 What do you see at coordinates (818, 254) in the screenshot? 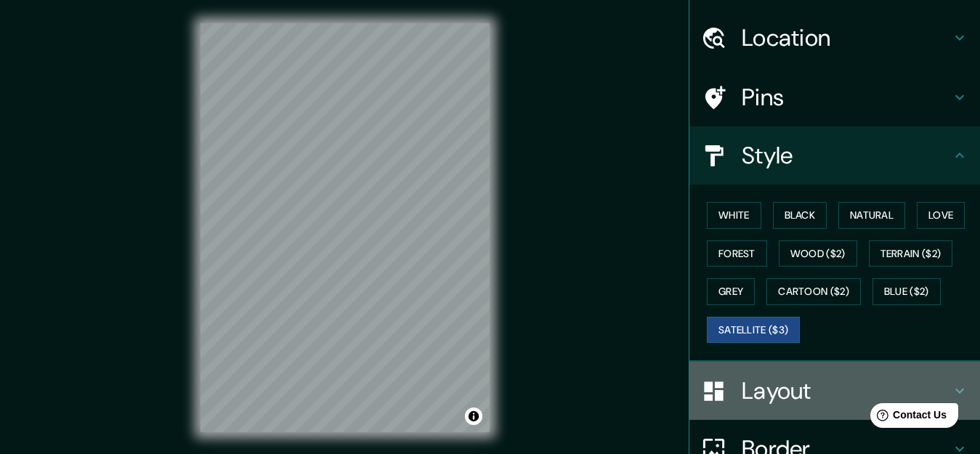
I see `button: Wood ($2)` at bounding box center [818, 254].